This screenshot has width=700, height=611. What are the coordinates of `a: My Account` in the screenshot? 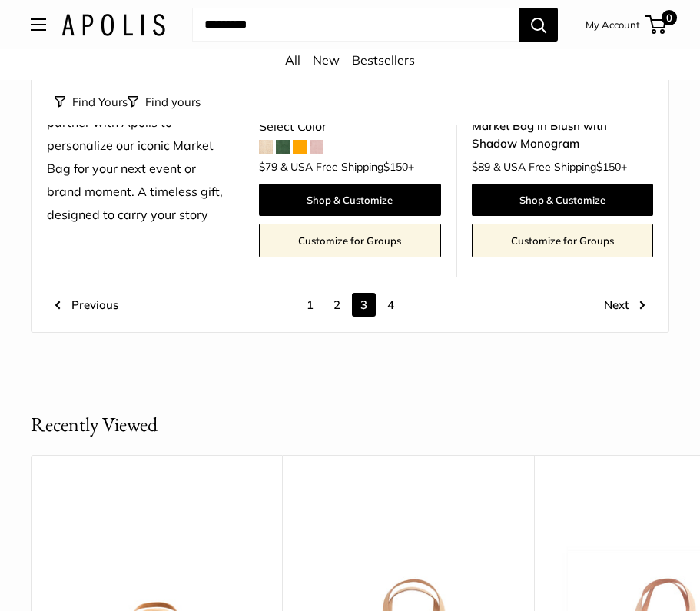 It's located at (612, 25).